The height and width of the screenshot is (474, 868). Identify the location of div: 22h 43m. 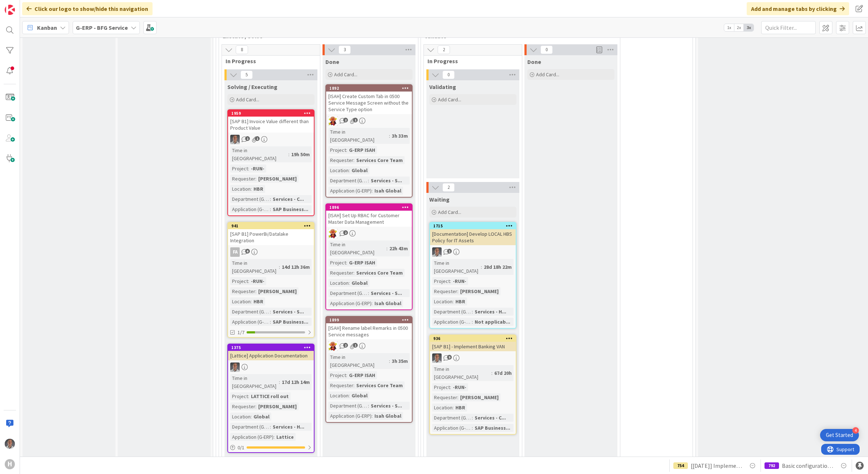
(398, 248).